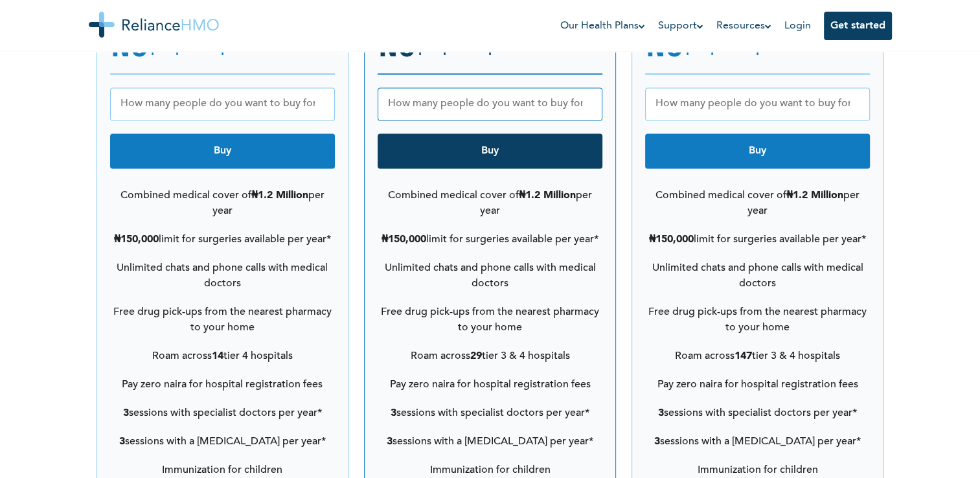 This screenshot has height=478, width=980. Describe the element at coordinates (475, 356) in the screenshot. I see `b: 29` at that location.